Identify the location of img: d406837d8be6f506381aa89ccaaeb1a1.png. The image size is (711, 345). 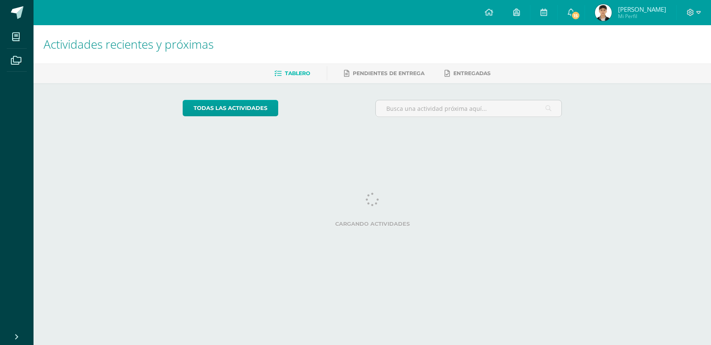
(604, 13).